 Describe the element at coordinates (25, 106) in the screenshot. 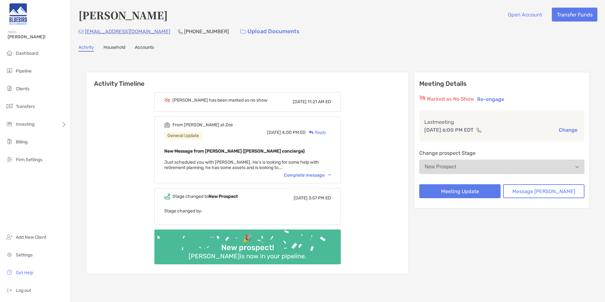

I see `span: Transfers` at that location.